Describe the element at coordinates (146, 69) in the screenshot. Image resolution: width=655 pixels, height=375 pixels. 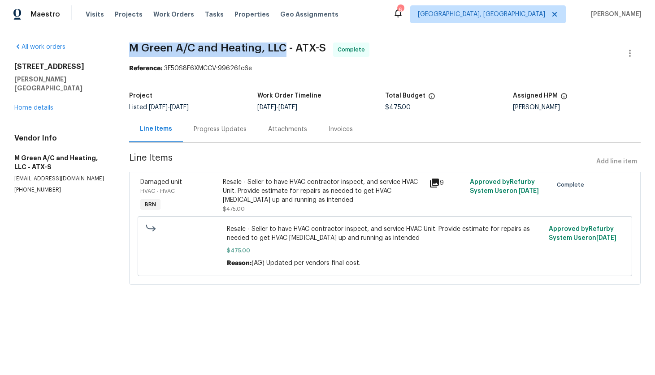
I see `b: Reference:` at that location.